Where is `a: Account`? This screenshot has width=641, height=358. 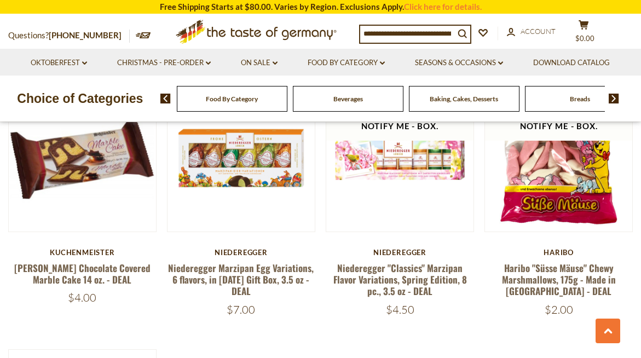
a: Account is located at coordinates (531, 32).